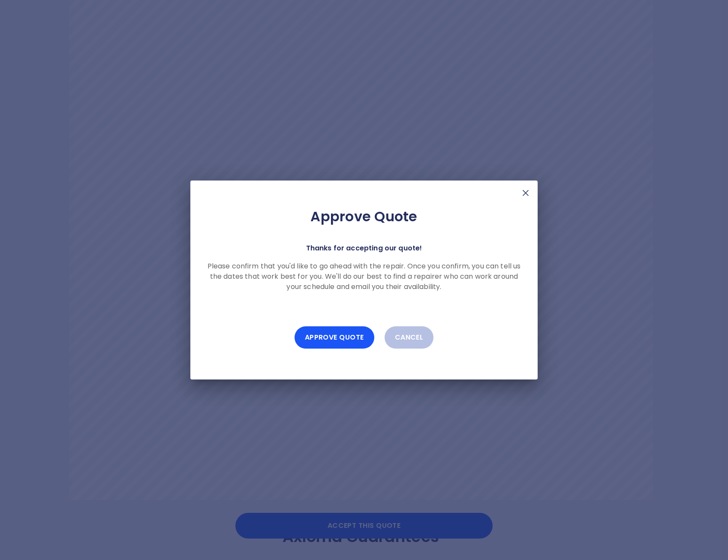 The height and width of the screenshot is (560, 728). I want to click on h2: Approve Quote, so click(364, 216).